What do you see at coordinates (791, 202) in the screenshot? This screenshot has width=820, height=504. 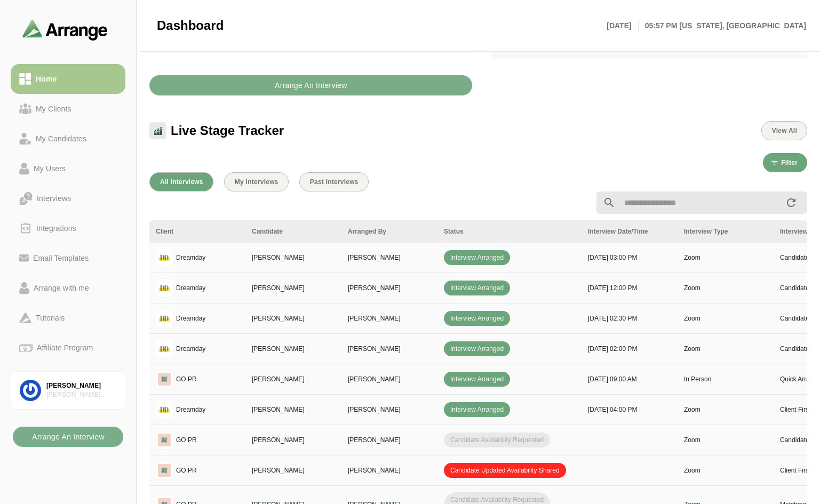 I see `i: appended action` at bounding box center [791, 202].